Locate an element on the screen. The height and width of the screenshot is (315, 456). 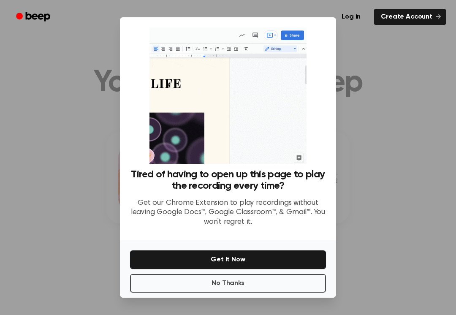
p: Get our Chrome Extension to play recordings without leaving Google Docs™, Google Classroom™, & Gm... is located at coordinates (228, 213).